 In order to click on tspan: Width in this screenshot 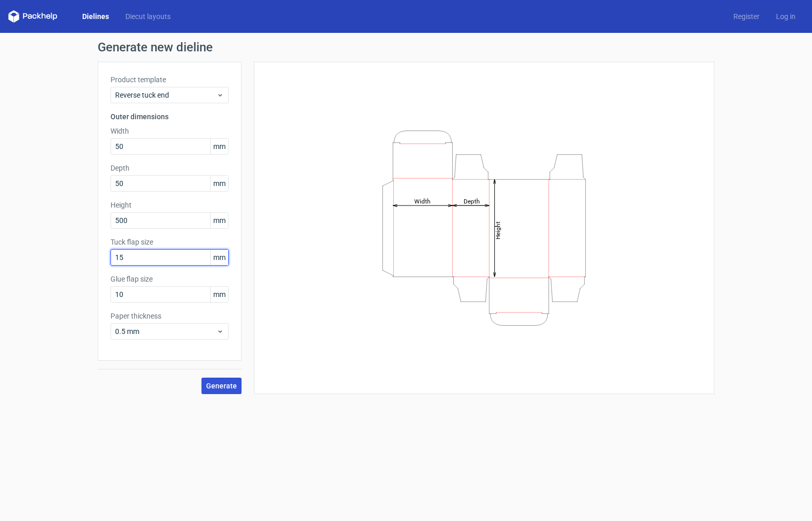, I will do `click(423, 201)`.